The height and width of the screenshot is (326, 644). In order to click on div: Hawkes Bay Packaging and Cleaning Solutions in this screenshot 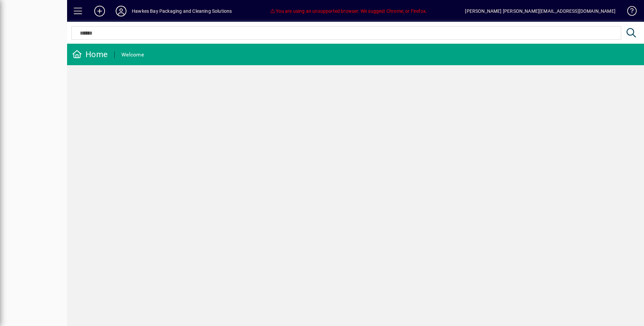, I will do `click(182, 11)`.